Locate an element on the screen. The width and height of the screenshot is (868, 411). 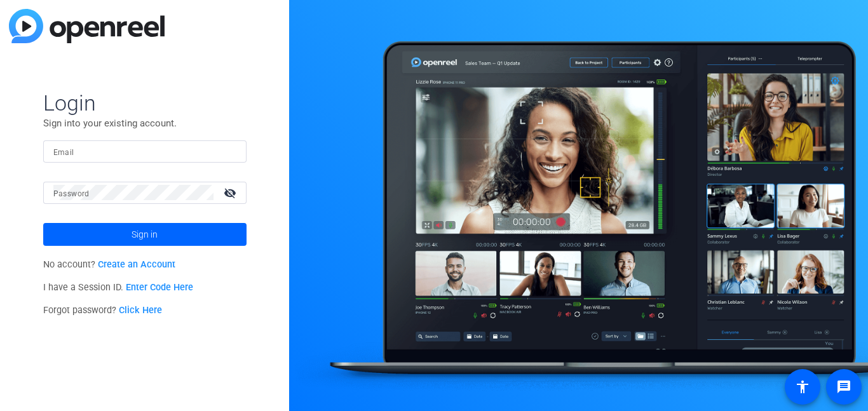
mat-icon: message is located at coordinates (844, 387).